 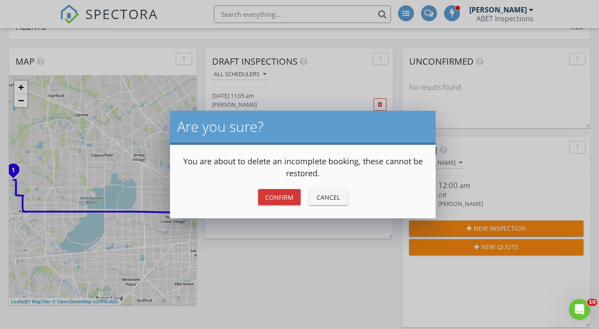 I want to click on div: Cancel, so click(x=328, y=197).